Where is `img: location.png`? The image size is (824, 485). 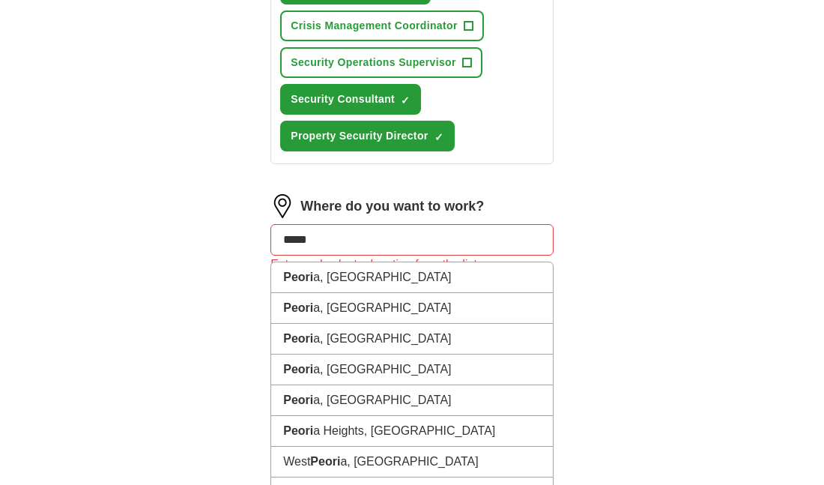
img: location.png is located at coordinates (282, 206).